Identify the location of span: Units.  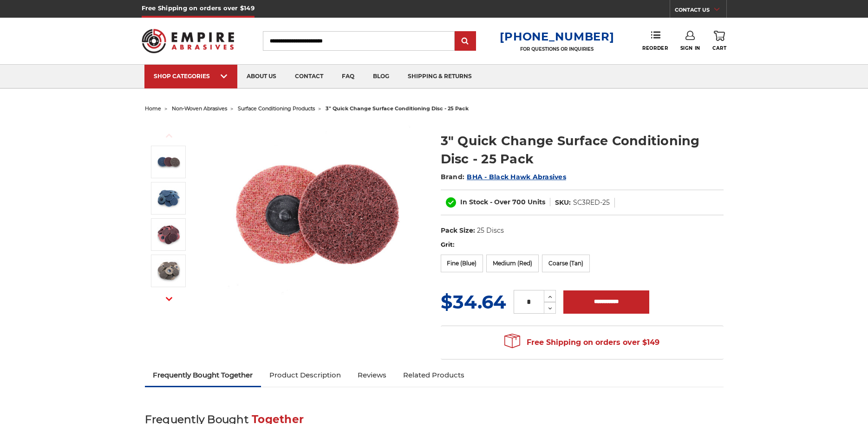
(537, 202).